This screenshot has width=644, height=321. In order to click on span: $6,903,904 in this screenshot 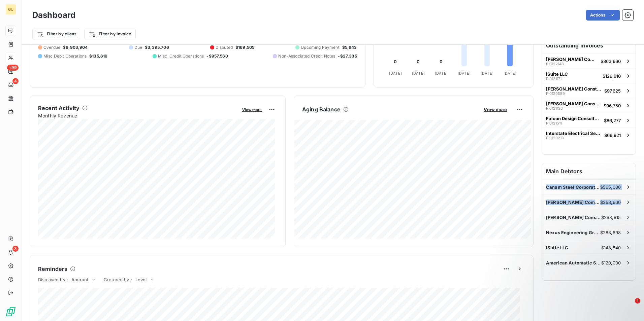, I will do `click(75, 48)`.